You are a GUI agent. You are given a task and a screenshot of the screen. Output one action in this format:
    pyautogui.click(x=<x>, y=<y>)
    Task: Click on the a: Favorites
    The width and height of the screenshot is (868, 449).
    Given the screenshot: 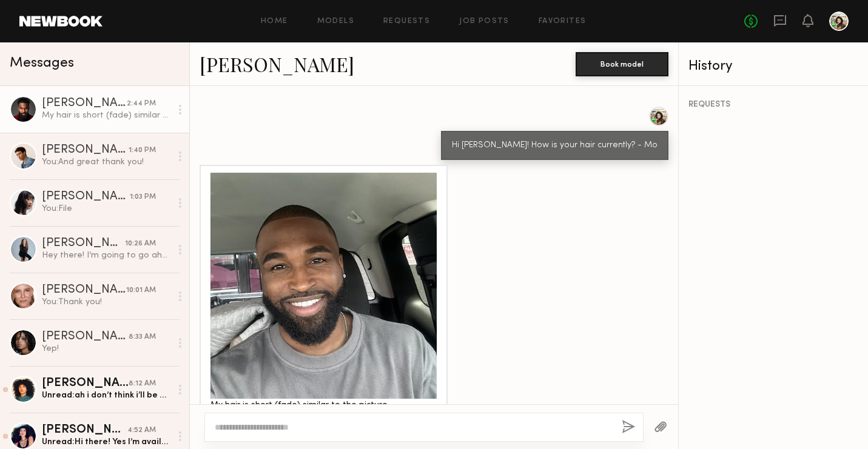 What is the action you would take?
    pyautogui.click(x=563, y=21)
    